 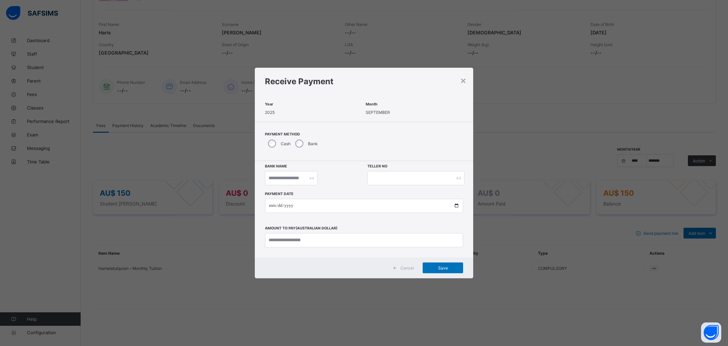 I want to click on label: Bank Name, so click(x=276, y=166).